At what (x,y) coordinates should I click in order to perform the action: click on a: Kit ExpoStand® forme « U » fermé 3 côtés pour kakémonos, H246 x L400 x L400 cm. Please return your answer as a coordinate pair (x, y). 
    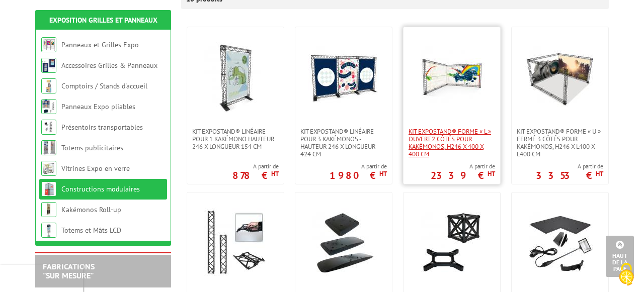
    Looking at the image, I should click on (560, 143).